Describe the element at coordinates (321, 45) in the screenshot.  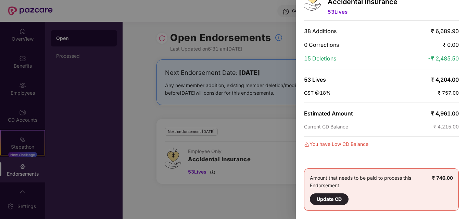
I see `span: 0 Corrections` at that location.